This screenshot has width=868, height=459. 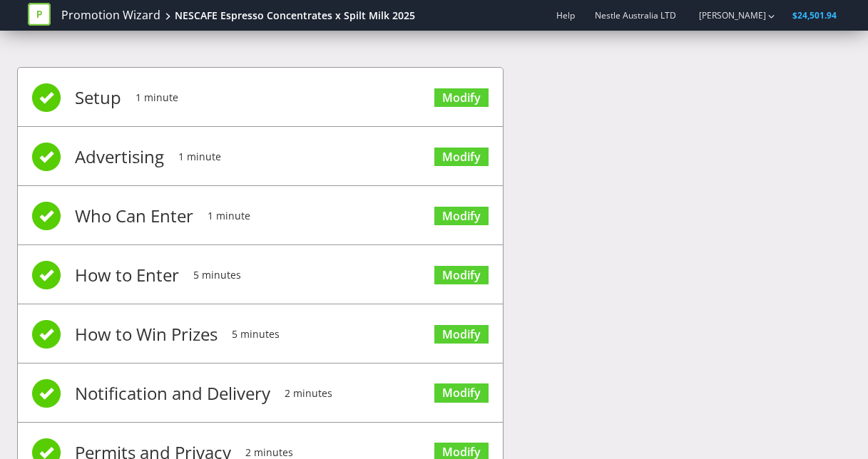 I want to click on a: Promotion Wizard, so click(x=110, y=15).